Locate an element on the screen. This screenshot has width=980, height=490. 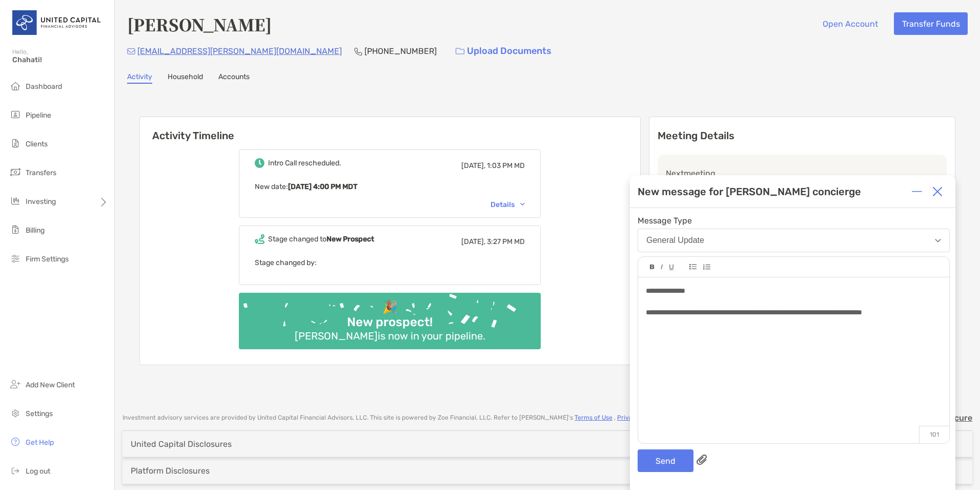
span: 1:03 PM MD is located at coordinates (506, 165).